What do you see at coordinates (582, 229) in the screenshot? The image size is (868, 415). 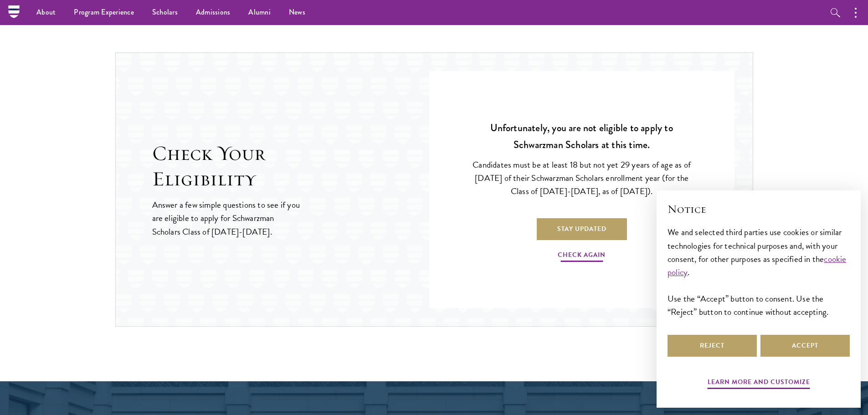 I see `a: Stay Updated` at bounding box center [582, 229].